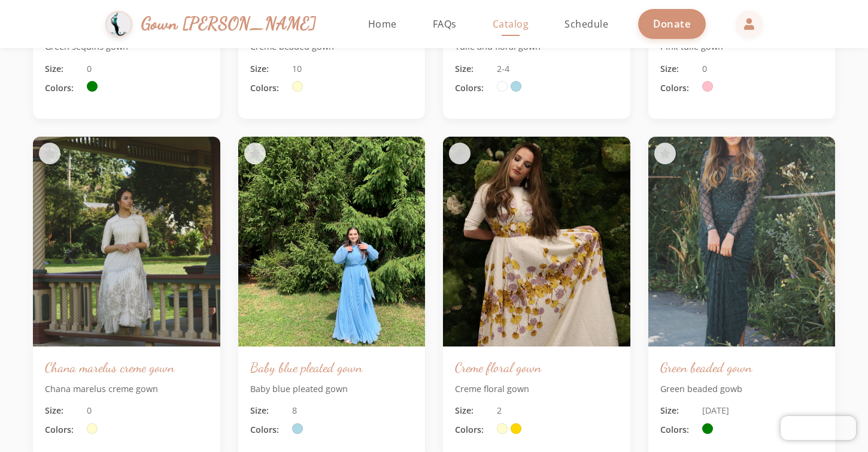 This screenshot has height=452, width=868. I want to click on img: Chana marelus creme gown, so click(126, 241).